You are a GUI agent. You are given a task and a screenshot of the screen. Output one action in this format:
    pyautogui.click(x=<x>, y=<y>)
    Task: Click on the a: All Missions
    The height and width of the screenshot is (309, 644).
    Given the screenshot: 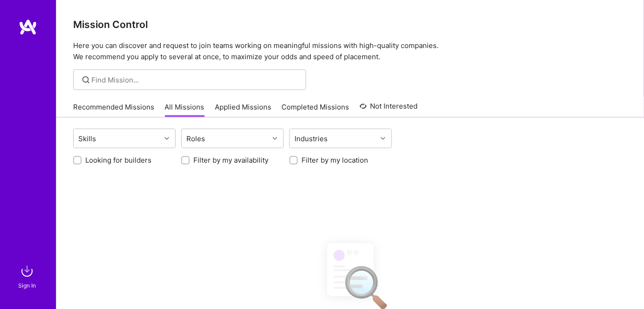 What is the action you would take?
    pyautogui.click(x=184, y=109)
    